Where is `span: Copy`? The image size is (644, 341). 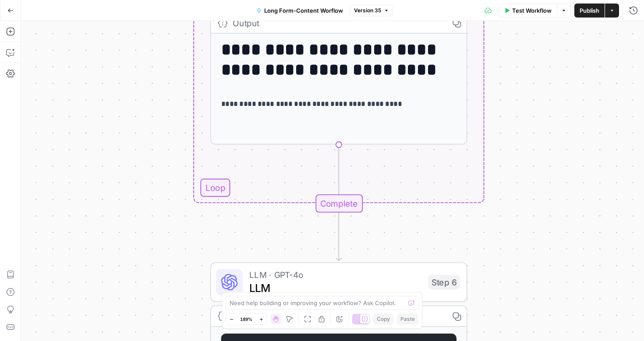
span: Copy is located at coordinates (383, 319).